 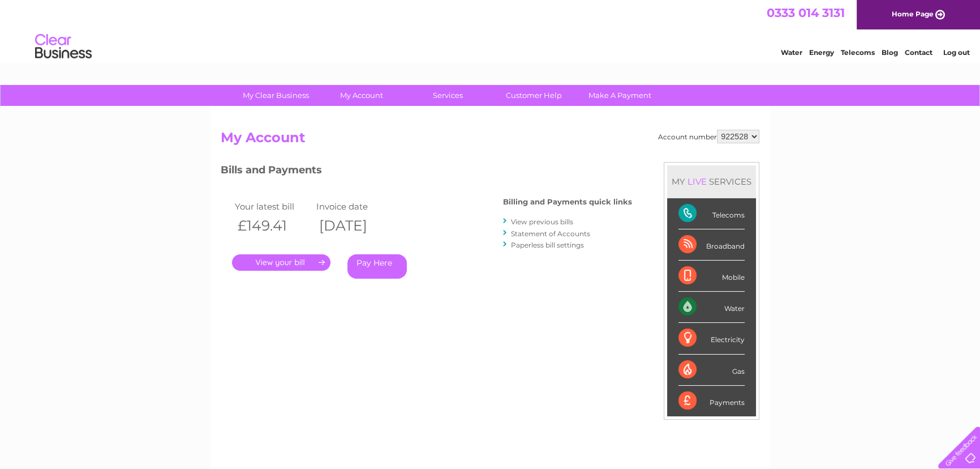 What do you see at coordinates (64, 47) in the screenshot?
I see `img: logo.png` at bounding box center [64, 47].